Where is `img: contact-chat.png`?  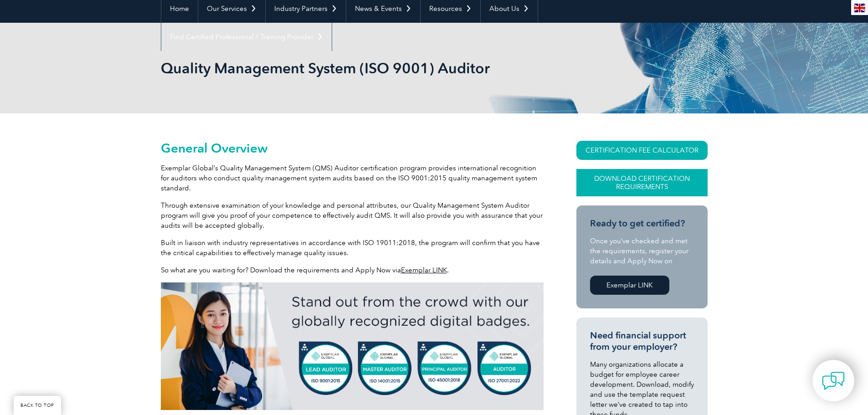 img: contact-chat.png is located at coordinates (834, 381).